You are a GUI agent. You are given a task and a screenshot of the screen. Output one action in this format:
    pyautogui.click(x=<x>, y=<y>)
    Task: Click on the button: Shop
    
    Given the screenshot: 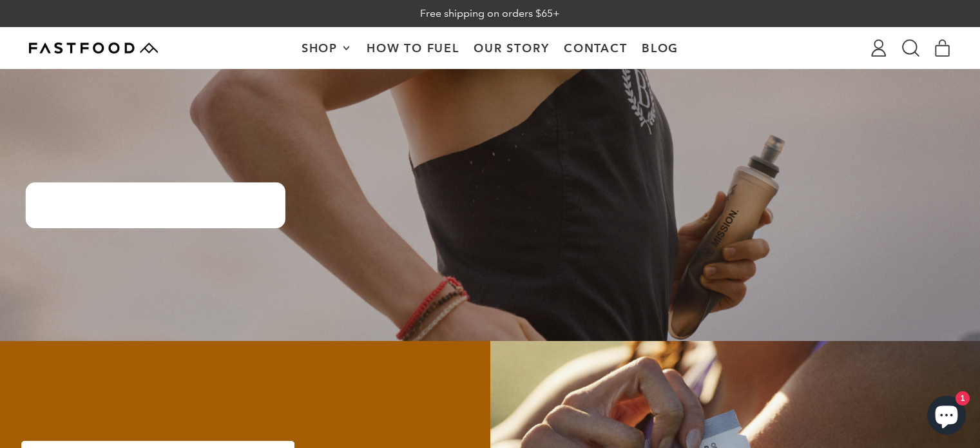 What is the action you would take?
    pyautogui.click(x=326, y=48)
    